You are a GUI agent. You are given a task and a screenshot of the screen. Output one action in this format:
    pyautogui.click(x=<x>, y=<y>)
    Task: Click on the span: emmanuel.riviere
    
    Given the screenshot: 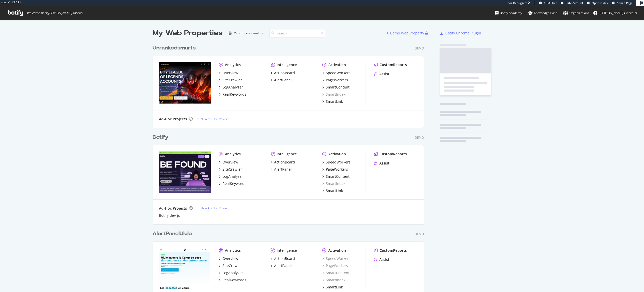 What is the action you would take?
    pyautogui.click(x=616, y=13)
    